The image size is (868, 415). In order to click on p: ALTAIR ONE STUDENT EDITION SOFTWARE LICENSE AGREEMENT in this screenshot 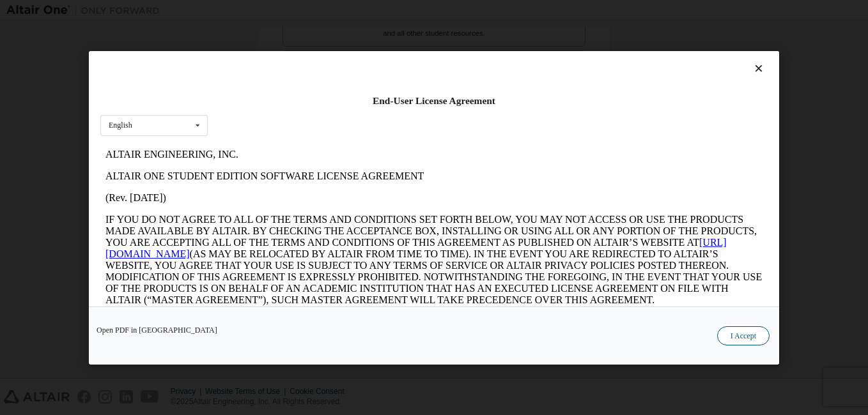, I will do `click(334, 32)`.